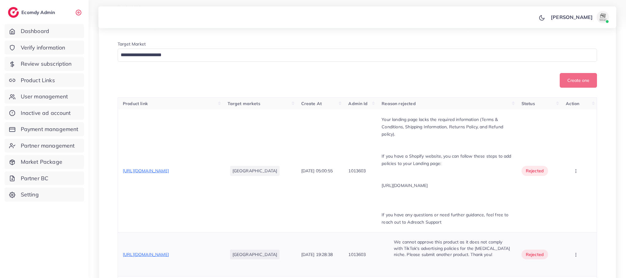 Image resolution: width=626 pixels, height=278 pixels. Describe the element at coordinates (48, 146) in the screenshot. I see `span: Partner management` at that location.